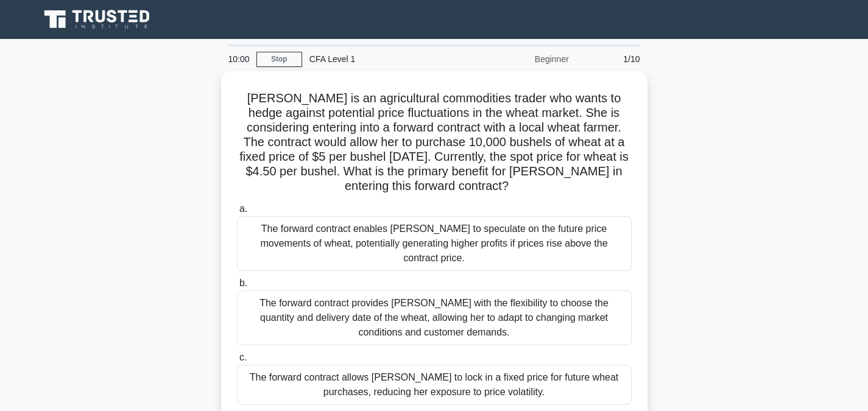  What do you see at coordinates (239, 59) in the screenshot?
I see `div: 10:00` at bounding box center [239, 59].